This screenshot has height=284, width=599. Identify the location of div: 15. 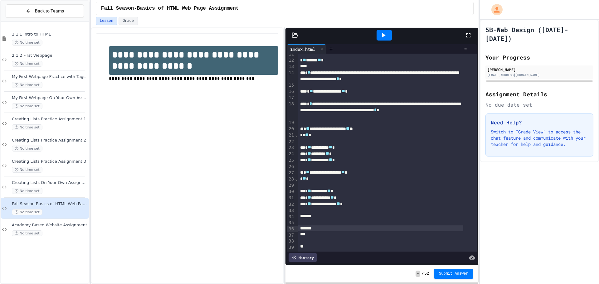
(291, 86).